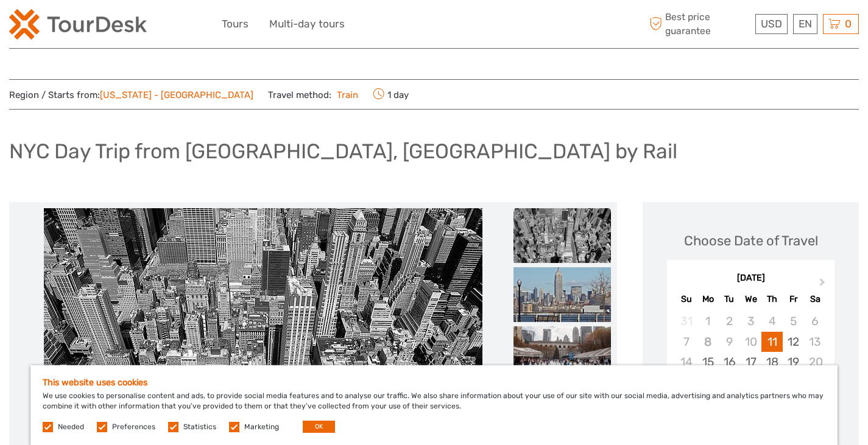 The height and width of the screenshot is (445, 868). Describe the element at coordinates (793, 299) in the screenshot. I see `div: Fr` at that location.